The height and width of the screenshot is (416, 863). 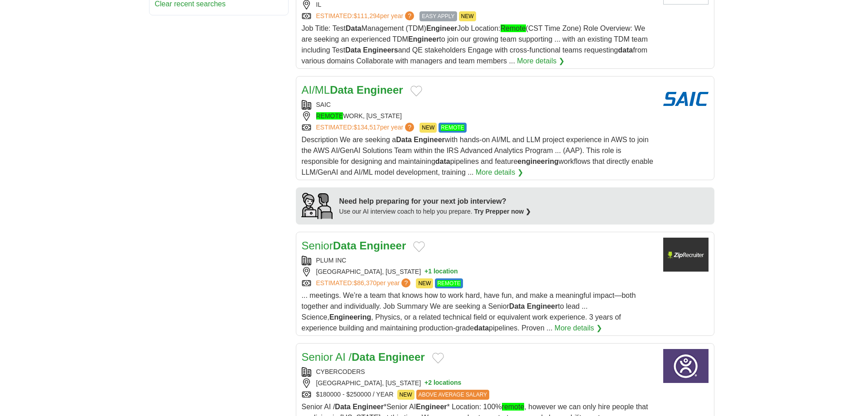 What do you see at coordinates (686, 255) in the screenshot?
I see `img: Company logo` at bounding box center [686, 255].